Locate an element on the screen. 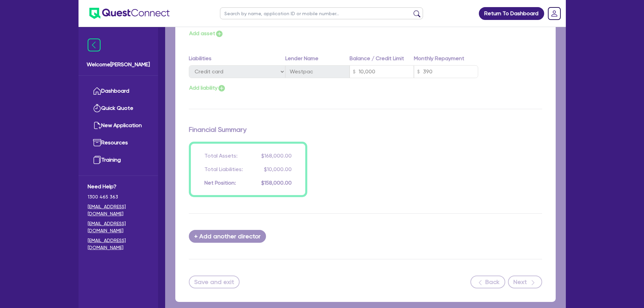 The width and height of the screenshot is (644, 308). a: Return To Dashboard is located at coordinates (511, 13).